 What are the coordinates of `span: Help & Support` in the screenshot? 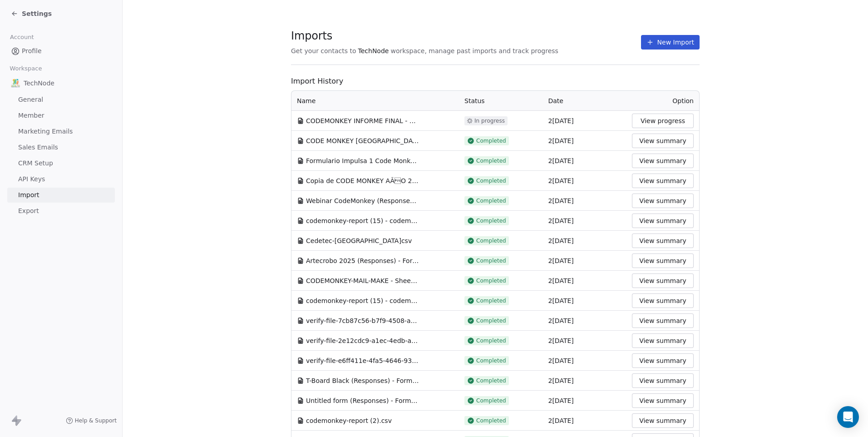 It's located at (95, 420).